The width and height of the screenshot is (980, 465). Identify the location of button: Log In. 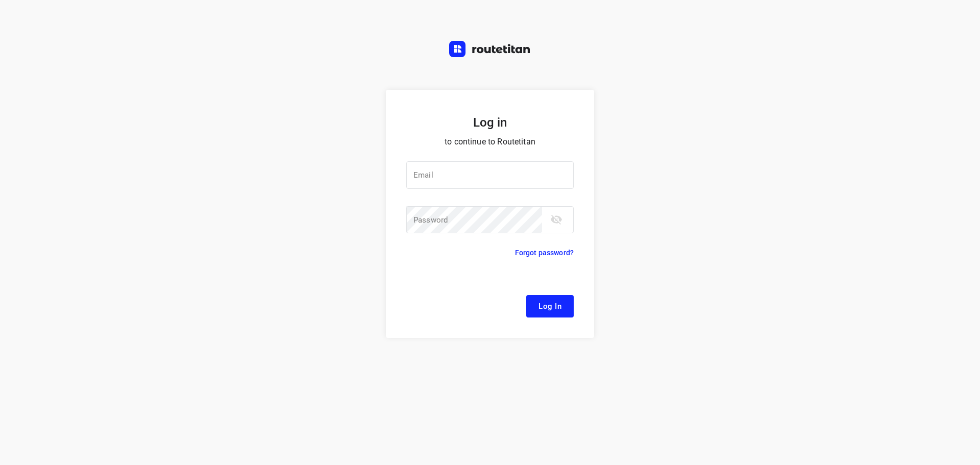
(550, 306).